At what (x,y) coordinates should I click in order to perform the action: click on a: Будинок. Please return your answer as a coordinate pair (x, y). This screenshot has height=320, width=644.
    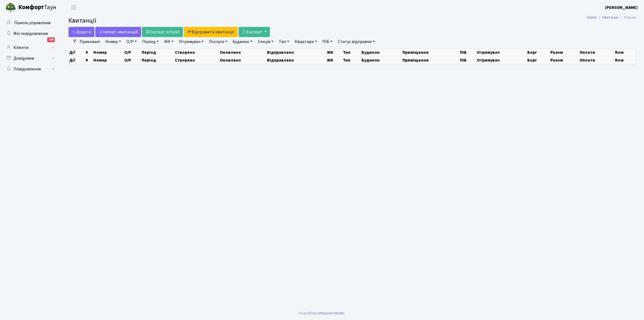
    Looking at the image, I should click on (243, 42).